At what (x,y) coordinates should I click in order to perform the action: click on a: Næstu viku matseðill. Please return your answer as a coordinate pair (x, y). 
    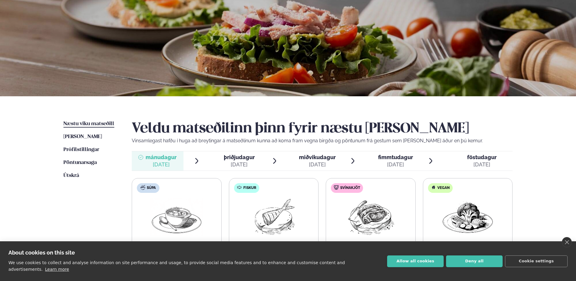
    Looking at the image, I should click on (89, 124).